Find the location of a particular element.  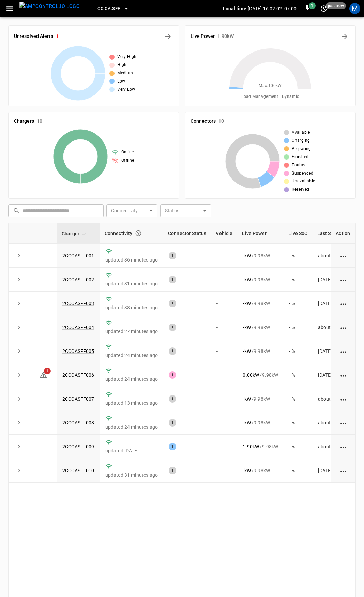

span: Suspended is located at coordinates (303, 174).